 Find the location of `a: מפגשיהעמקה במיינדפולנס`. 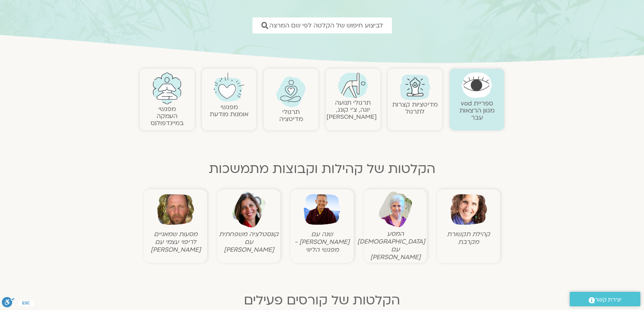

a: מפגשיהעמקה במיינדפולנס is located at coordinates (167, 116).